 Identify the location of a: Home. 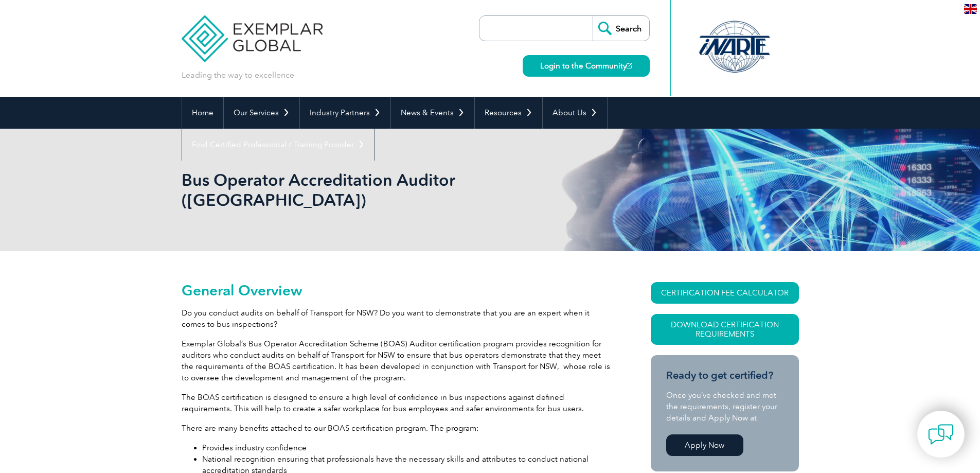
(203, 112).